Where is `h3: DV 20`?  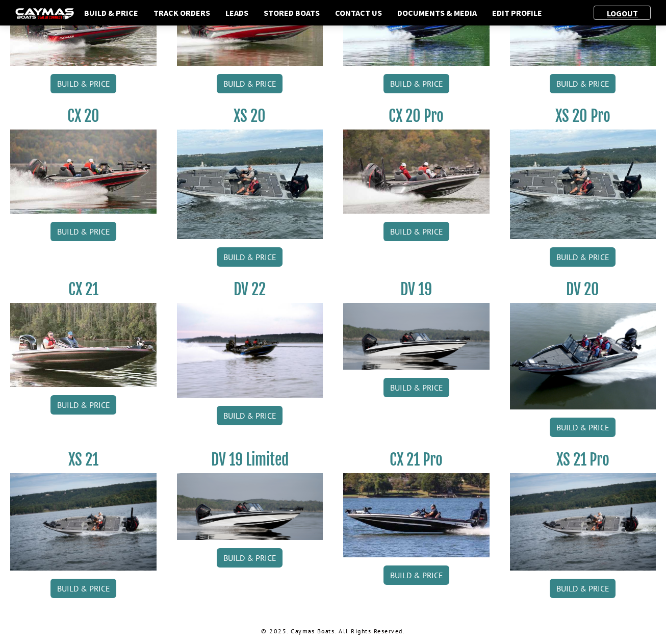 h3: DV 20 is located at coordinates (583, 289).